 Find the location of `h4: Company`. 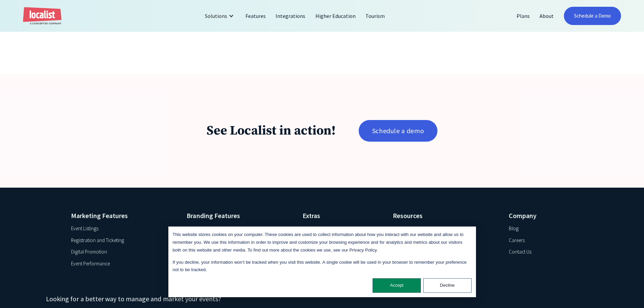

h4: Company is located at coordinates (541, 216).